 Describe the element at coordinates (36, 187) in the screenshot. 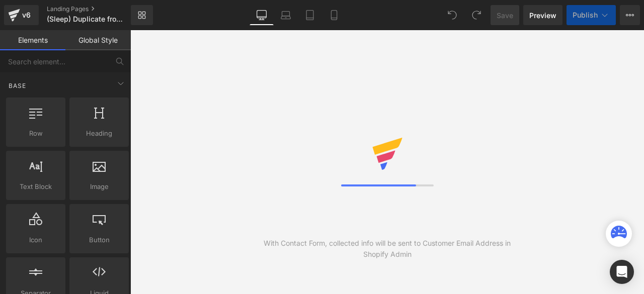

I see `span: Text Block` at that location.